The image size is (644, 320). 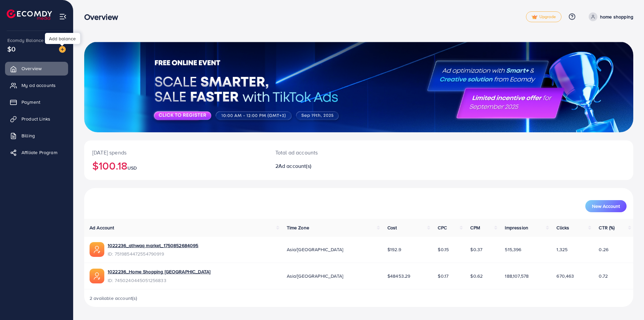 What do you see at coordinates (37, 102) in the screenshot?
I see `a: Payment` at bounding box center [37, 102].